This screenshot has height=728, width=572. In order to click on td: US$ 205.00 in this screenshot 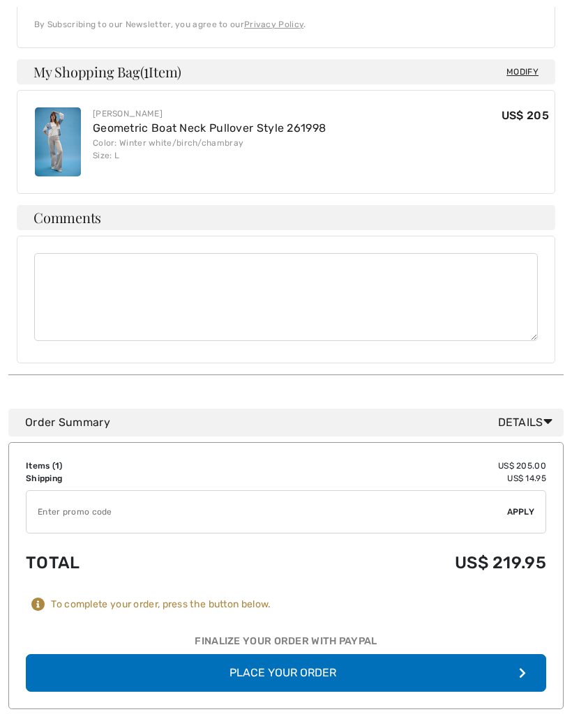, I will do `click(383, 466)`.